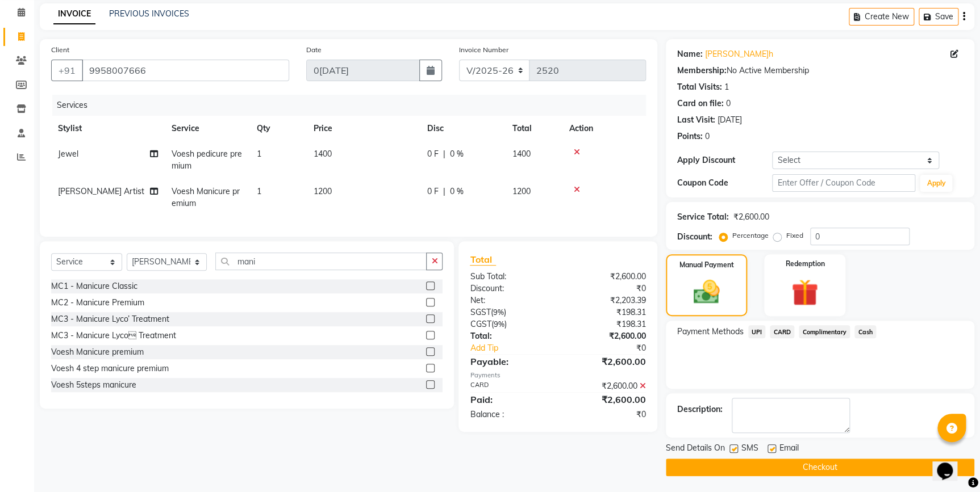 This screenshot has width=980, height=492. Describe the element at coordinates (700, 409) in the screenshot. I see `div: Description:` at that location.